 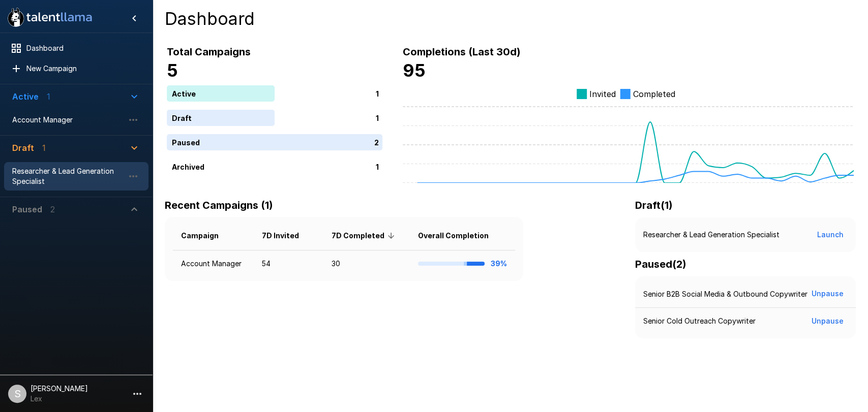 I want to click on b: Recent Campaigns (1), so click(x=218, y=205).